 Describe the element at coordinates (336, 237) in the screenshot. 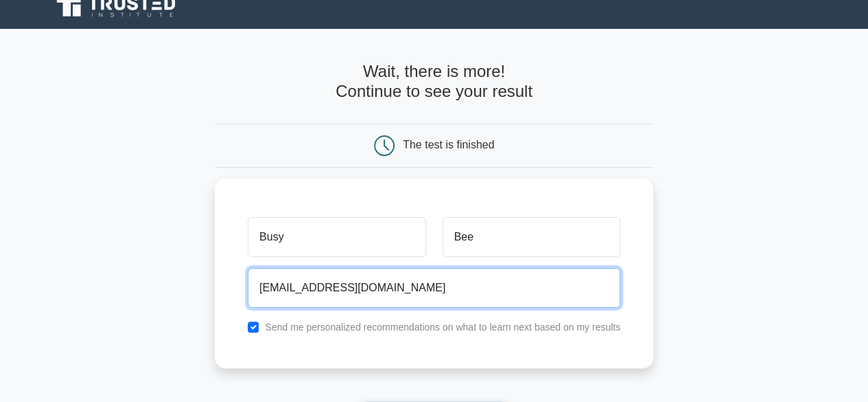

I see `input: First name` at that location.